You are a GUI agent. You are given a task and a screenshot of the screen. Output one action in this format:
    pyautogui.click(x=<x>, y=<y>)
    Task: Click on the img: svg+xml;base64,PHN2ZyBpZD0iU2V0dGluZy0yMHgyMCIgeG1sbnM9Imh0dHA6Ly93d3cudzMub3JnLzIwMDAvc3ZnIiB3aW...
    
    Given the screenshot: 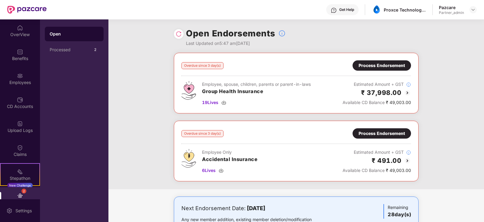 What is the action you would take?
    pyautogui.click(x=9, y=211)
    